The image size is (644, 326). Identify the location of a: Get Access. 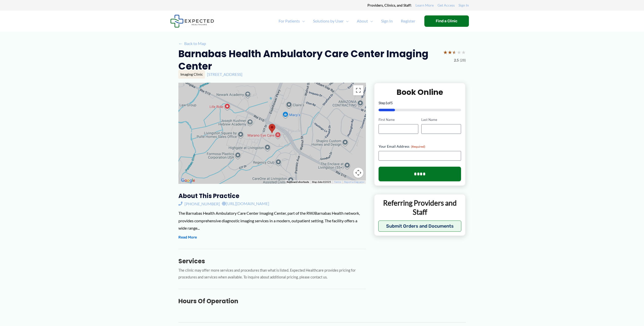
(446, 6).